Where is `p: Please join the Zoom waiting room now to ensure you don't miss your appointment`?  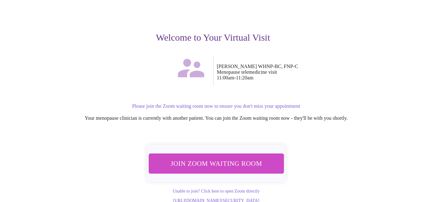 p: Please join the Zoom waiting room now to ensure you don't miss your appointment is located at coordinates (216, 106).